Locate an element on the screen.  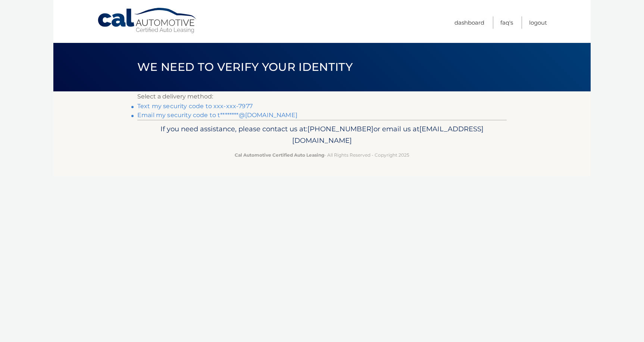
p: If you need assistance, please contact us at: or email us at is located at coordinates (322, 135).